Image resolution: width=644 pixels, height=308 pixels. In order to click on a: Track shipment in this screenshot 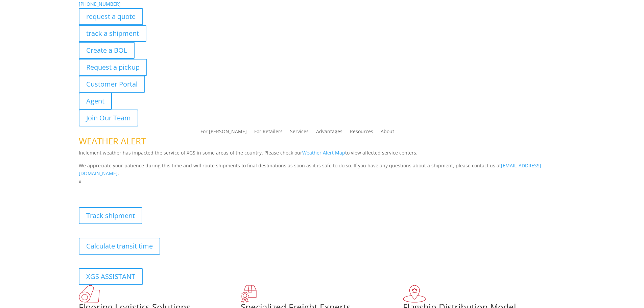, I will do `click(110, 216)`.